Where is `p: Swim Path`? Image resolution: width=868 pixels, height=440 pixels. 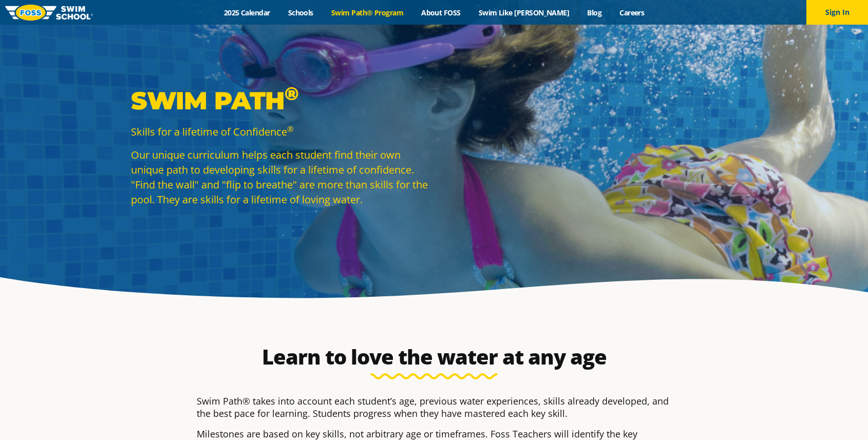 p: Swim Path is located at coordinates (280, 100).